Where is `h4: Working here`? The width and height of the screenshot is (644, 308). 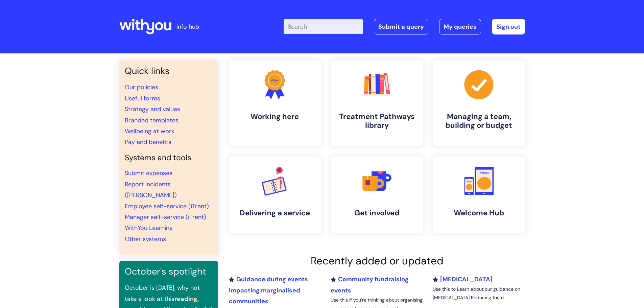 h4: Working here is located at coordinates (275, 116).